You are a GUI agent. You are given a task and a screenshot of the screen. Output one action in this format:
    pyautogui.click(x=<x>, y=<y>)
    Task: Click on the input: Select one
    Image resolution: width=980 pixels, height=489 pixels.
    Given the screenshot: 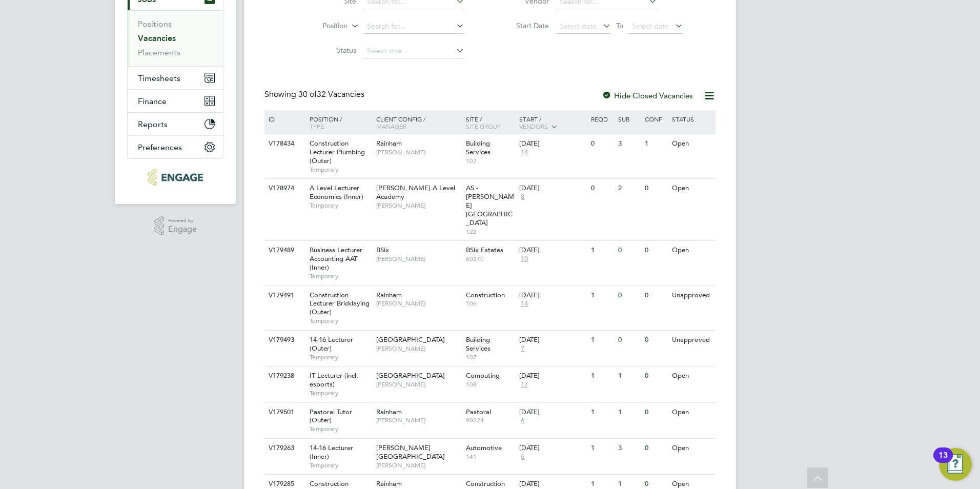 What is the action you would take?
    pyautogui.click(x=413, y=51)
    